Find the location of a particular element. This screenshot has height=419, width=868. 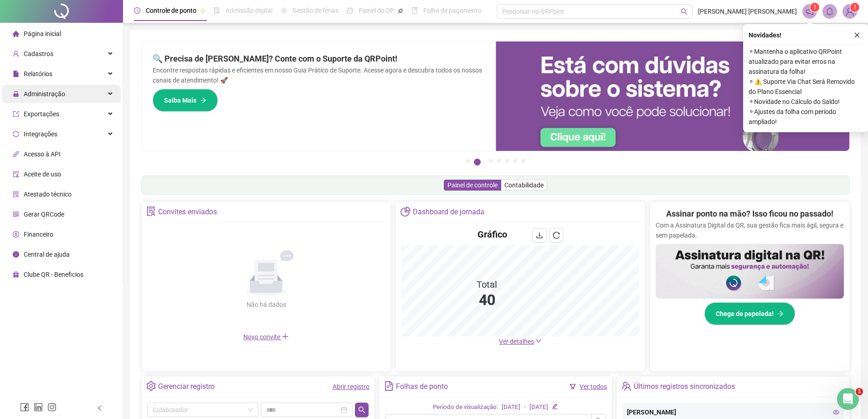

button: 2 is located at coordinates (477, 162).